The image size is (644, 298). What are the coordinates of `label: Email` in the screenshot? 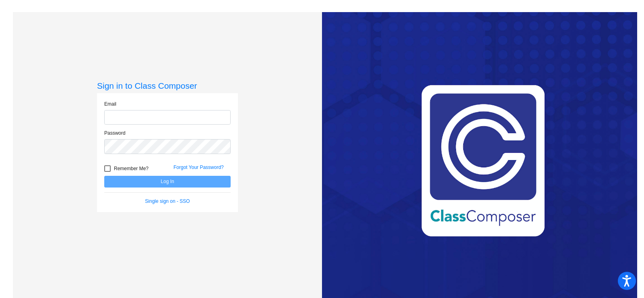 It's located at (110, 104).